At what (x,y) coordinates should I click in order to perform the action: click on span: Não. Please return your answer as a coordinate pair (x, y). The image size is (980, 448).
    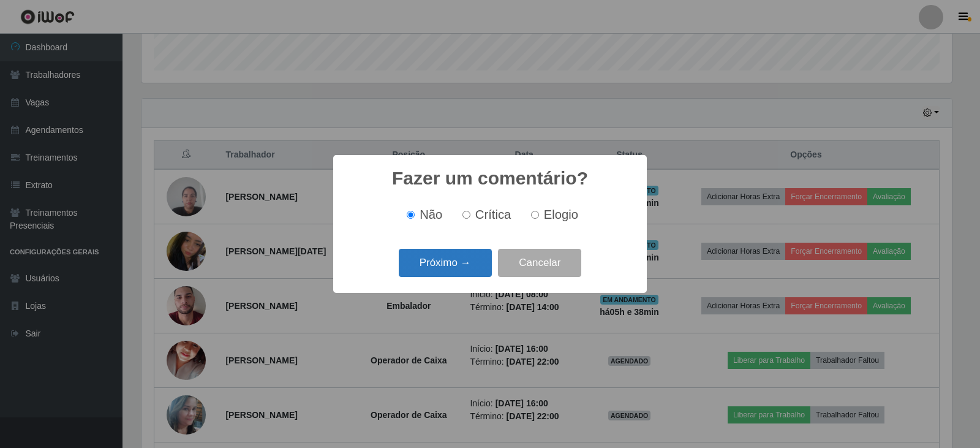
    Looking at the image, I should click on (431, 215).